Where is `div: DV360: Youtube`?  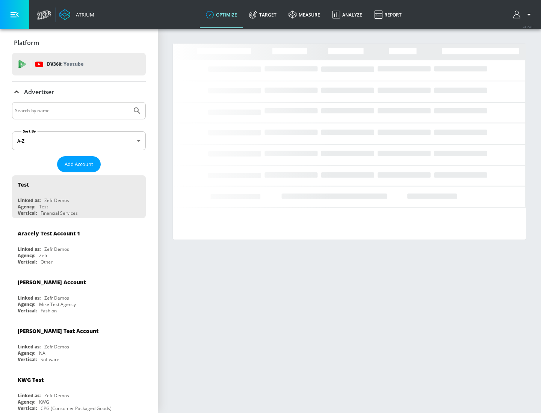
div: DV360: Youtube is located at coordinates (79, 64).